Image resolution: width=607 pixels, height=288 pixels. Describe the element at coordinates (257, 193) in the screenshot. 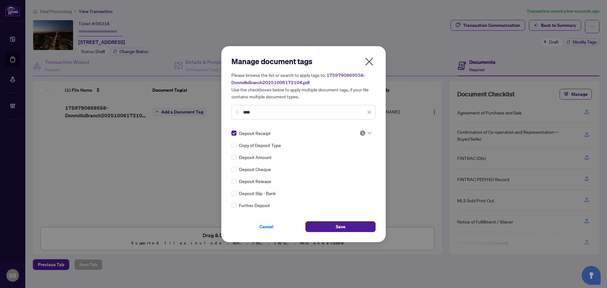

I see `span: Deposit Slip - Bank` at that location.